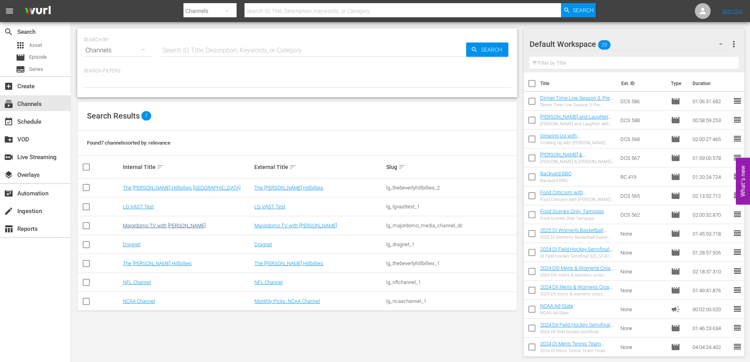  Describe the element at coordinates (676, 309) in the screenshot. I see `span: Ad` at that location.